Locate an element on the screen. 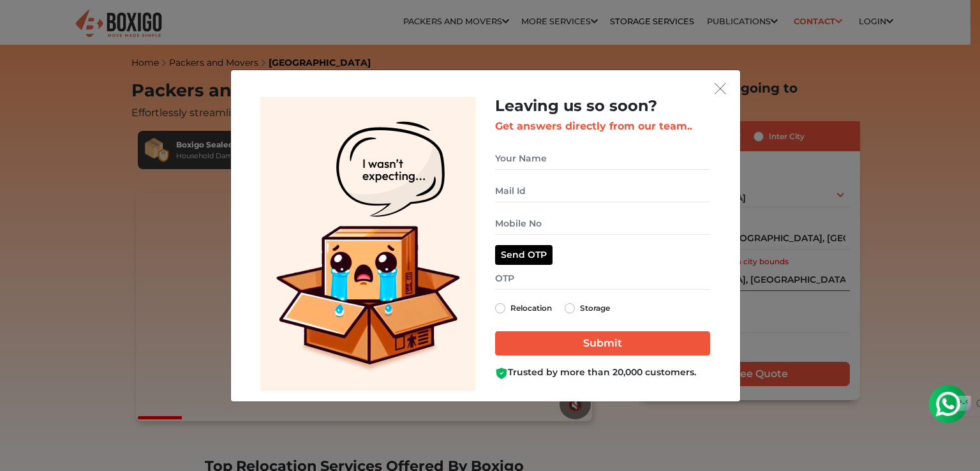  label: Storage is located at coordinates (595, 308).